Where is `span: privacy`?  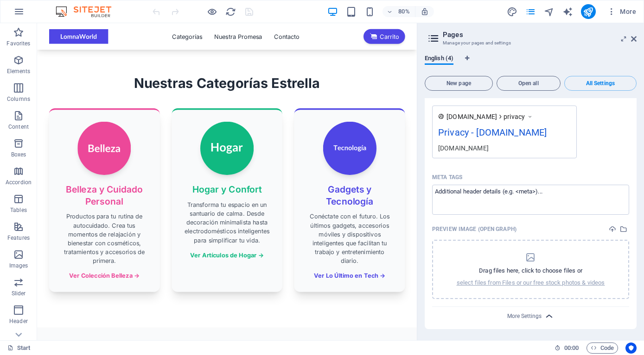
span: privacy is located at coordinates (514, 117).